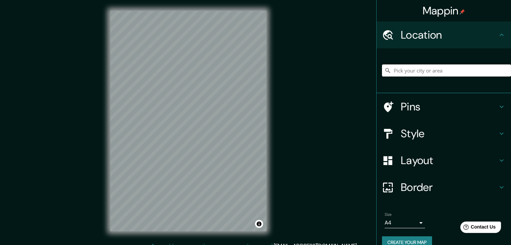 The height and width of the screenshot is (245, 511). Describe the element at coordinates (449, 134) in the screenshot. I see `h4: Style` at that location.